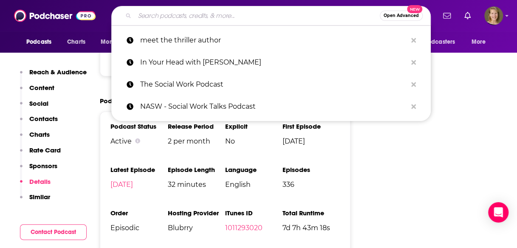 Image resolution: width=517 pixels, height=248 pixels. Describe the element at coordinates (196, 169) in the screenshot. I see `h3: Episode Length` at that location.